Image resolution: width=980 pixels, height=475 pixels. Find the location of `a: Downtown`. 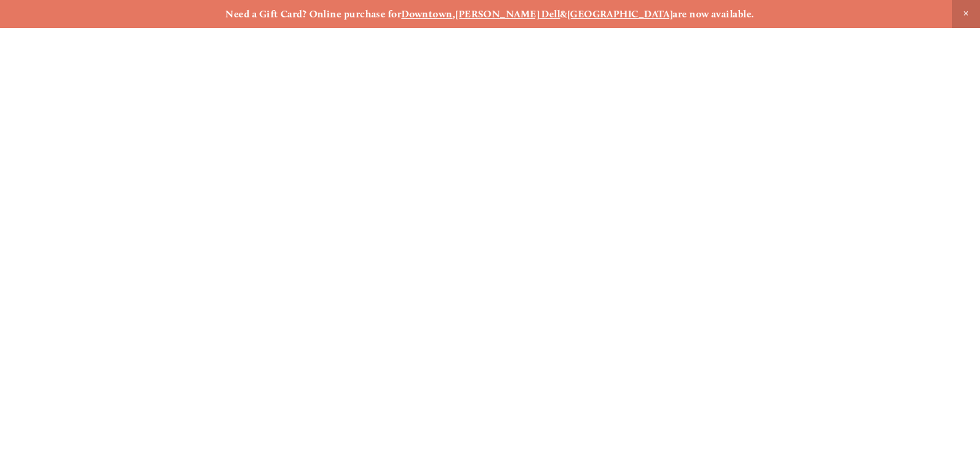

a: Downtown is located at coordinates (427, 14).